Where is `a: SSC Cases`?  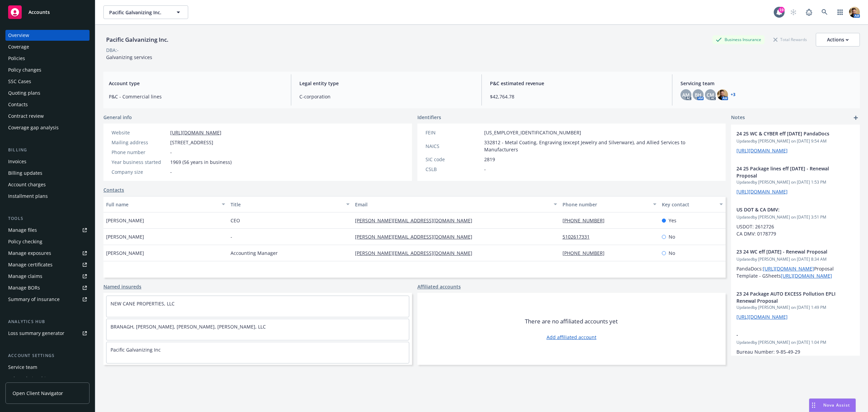 a: SSC Cases is located at coordinates (47, 81).